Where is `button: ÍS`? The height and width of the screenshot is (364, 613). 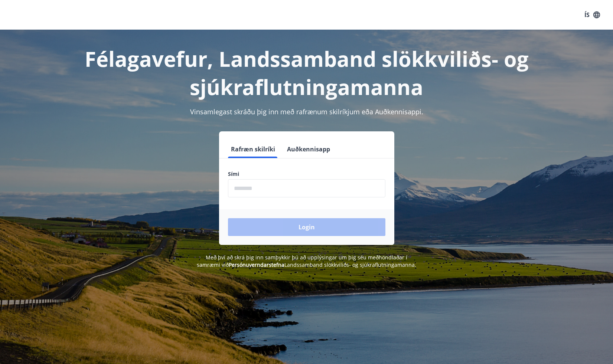
button: ÍS is located at coordinates (592, 15).